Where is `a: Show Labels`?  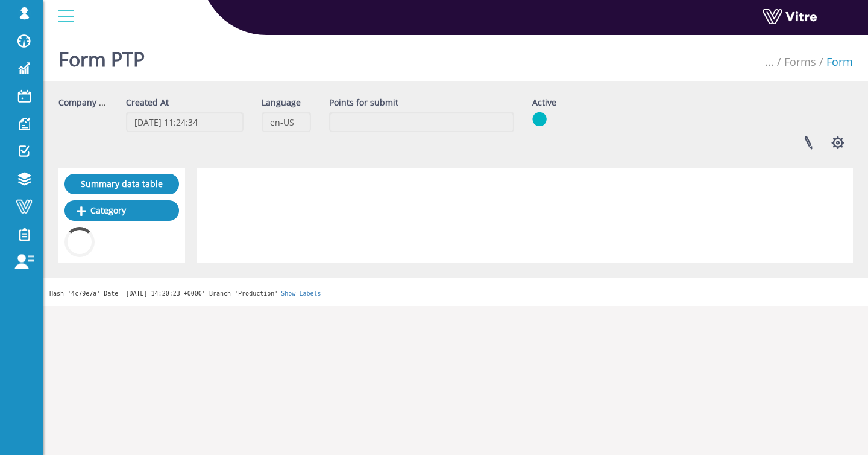 a: Show Labels is located at coordinates (301, 293).